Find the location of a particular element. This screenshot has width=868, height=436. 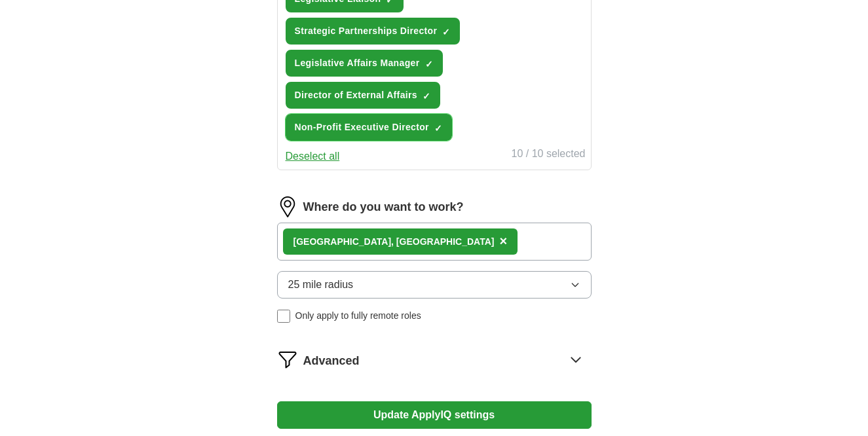

span: Only apply to fully remote roles is located at coordinates (358, 316).